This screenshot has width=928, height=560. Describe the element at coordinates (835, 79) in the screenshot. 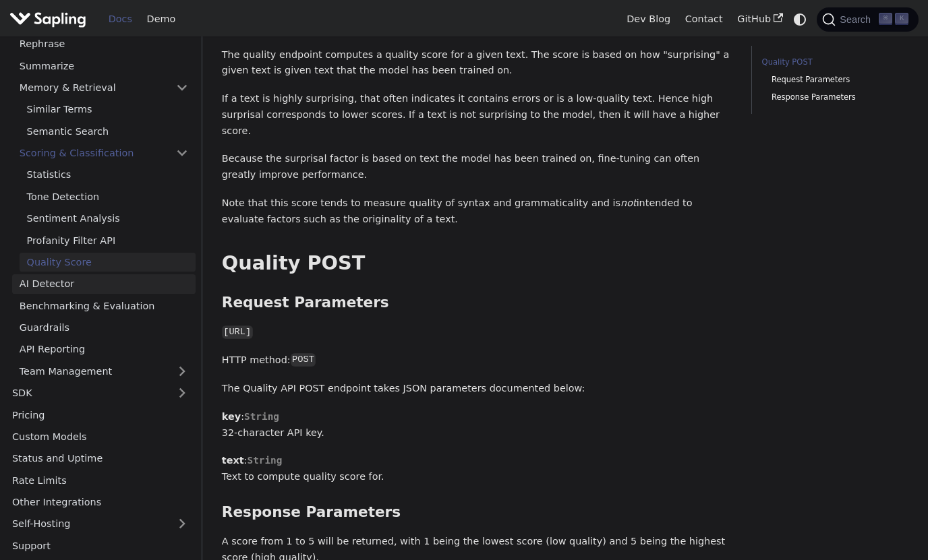

I see `a: Request Parameters` at that location.